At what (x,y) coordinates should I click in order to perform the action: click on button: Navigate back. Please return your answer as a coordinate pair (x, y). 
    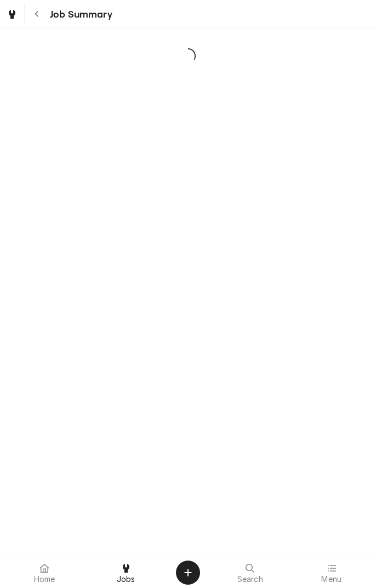
    Looking at the image, I should click on (37, 14).